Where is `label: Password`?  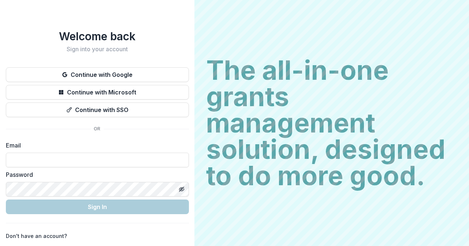 label: Password is located at coordinates (95, 175).